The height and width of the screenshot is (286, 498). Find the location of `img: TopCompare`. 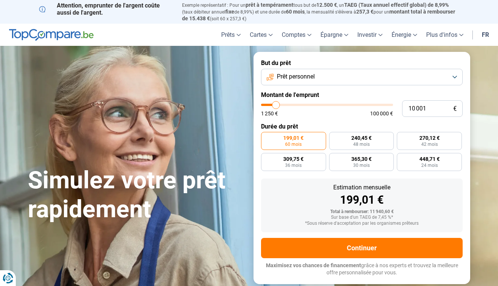

img: TopCompare is located at coordinates (51, 35).